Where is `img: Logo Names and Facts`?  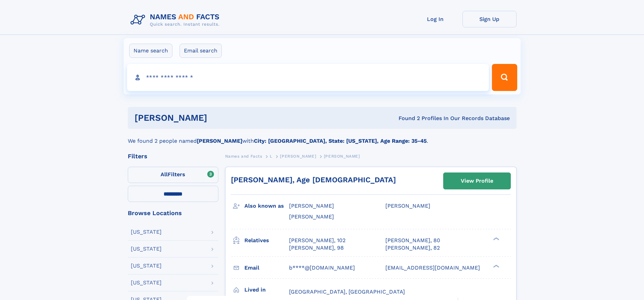 img: Logo Names and Facts is located at coordinates (177, 20).